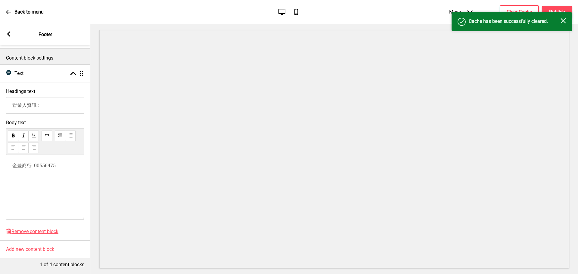  I want to click on a: Back to menu, so click(25, 12).